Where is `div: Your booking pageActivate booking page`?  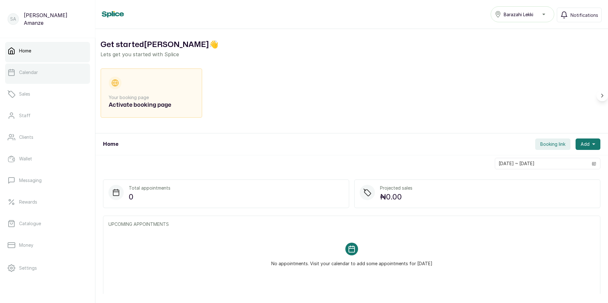 div: Your booking pageActivate booking page is located at coordinates (151, 93).